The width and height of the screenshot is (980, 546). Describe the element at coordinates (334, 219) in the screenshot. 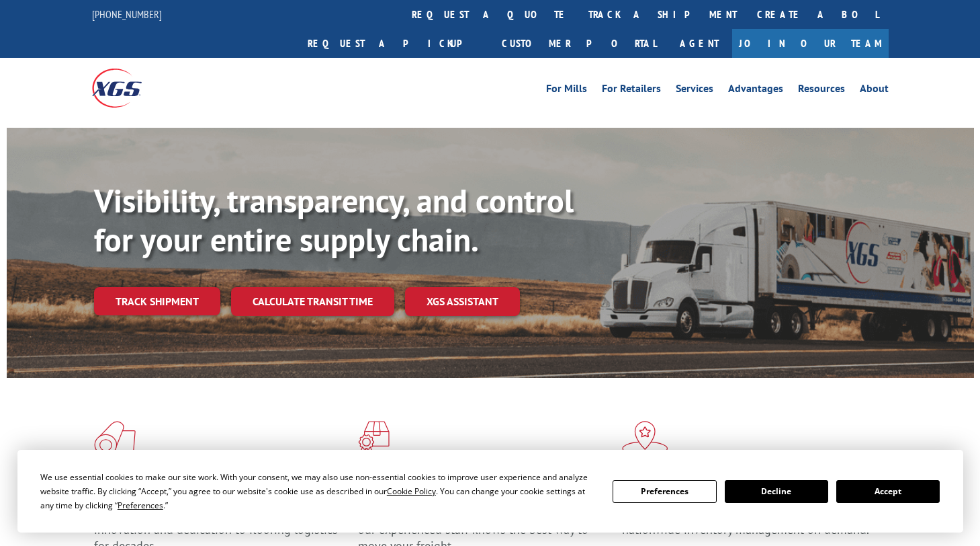

I see `b: Visibility, transparency, and control for your entire supply chain.` at that location.